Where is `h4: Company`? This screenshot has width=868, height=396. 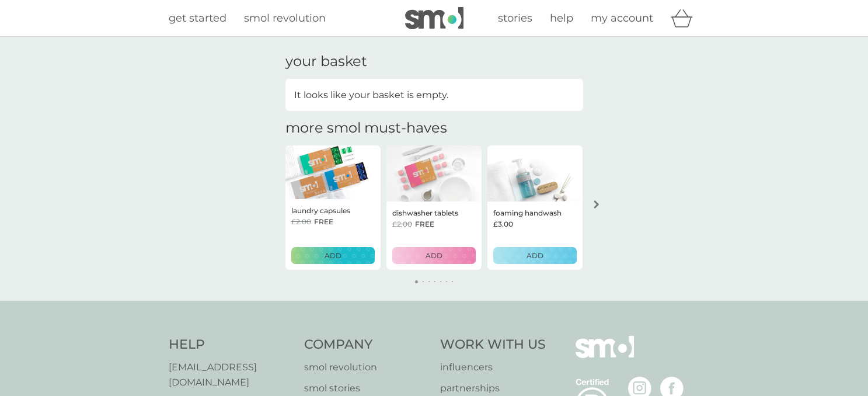 h4: Company is located at coordinates (366, 345).